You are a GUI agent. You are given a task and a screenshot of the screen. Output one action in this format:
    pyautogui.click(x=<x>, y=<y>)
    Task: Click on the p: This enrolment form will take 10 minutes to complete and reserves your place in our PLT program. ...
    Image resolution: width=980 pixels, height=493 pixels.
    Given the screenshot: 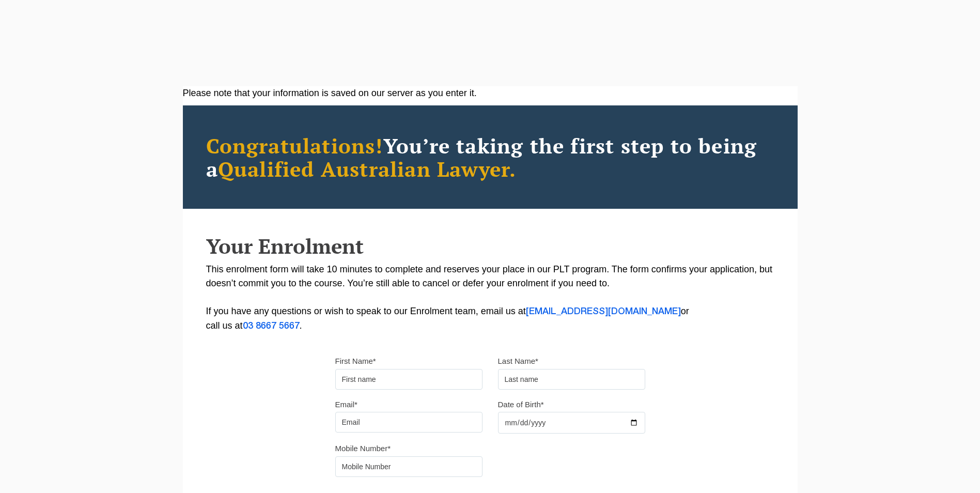 What is the action you would take?
    pyautogui.click(x=490, y=298)
    